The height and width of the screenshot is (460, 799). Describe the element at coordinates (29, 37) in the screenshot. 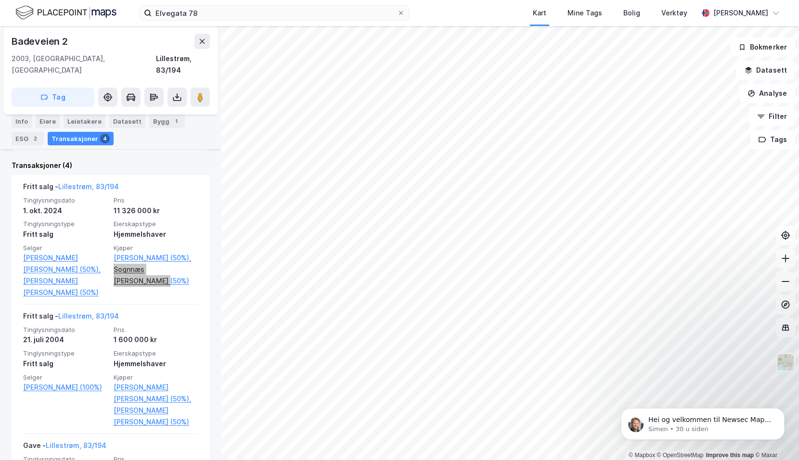

I see `img: Profile image for Simen` at that location.